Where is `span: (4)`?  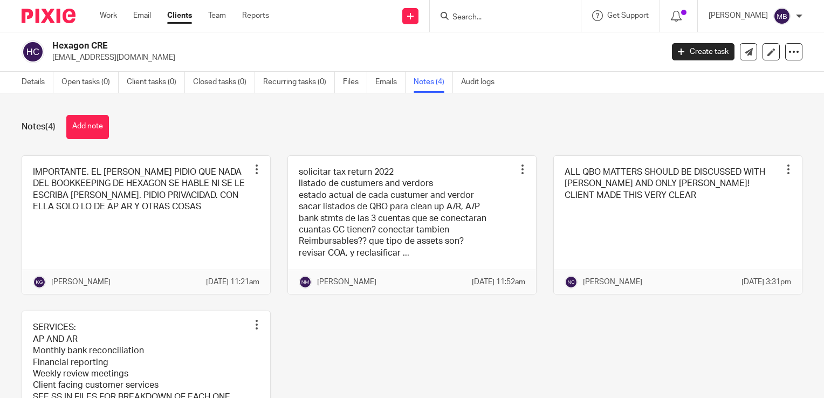 span: (4) is located at coordinates (50, 127).